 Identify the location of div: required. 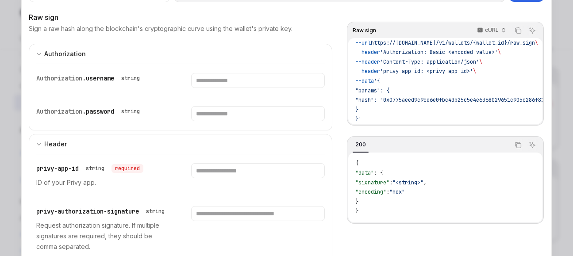
(127, 168).